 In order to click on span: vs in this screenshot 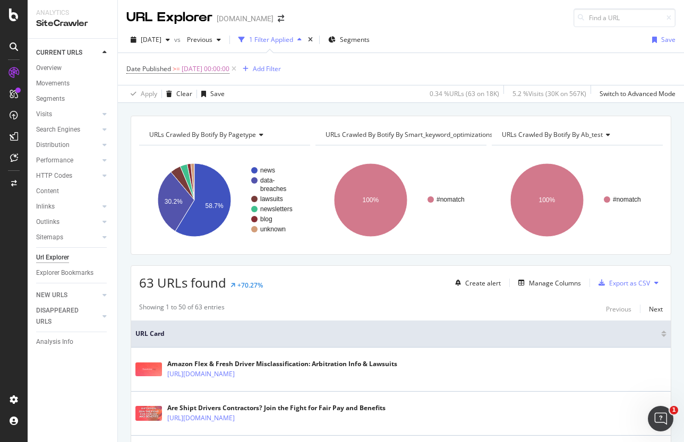, I will do `click(178, 39)`.